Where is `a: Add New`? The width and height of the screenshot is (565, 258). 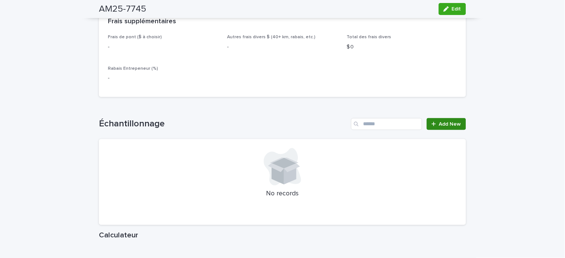 a: Add New is located at coordinates (446, 124).